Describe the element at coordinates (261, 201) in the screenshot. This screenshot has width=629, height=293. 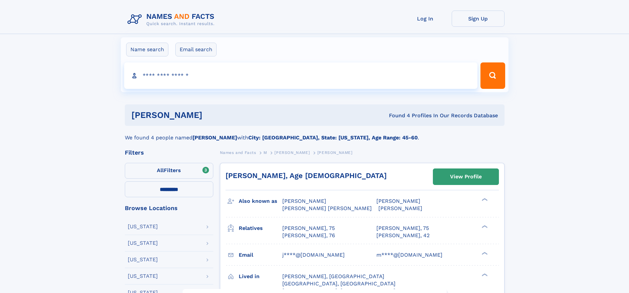
I see `h3: Also known as` at that location.